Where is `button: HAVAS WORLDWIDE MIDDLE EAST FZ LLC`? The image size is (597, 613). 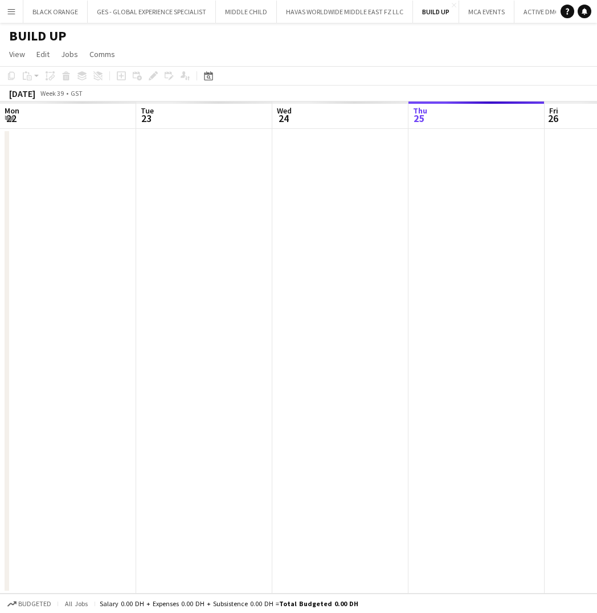
button: HAVAS WORLDWIDE MIDDLE EAST FZ LLC is located at coordinates (345, 11).